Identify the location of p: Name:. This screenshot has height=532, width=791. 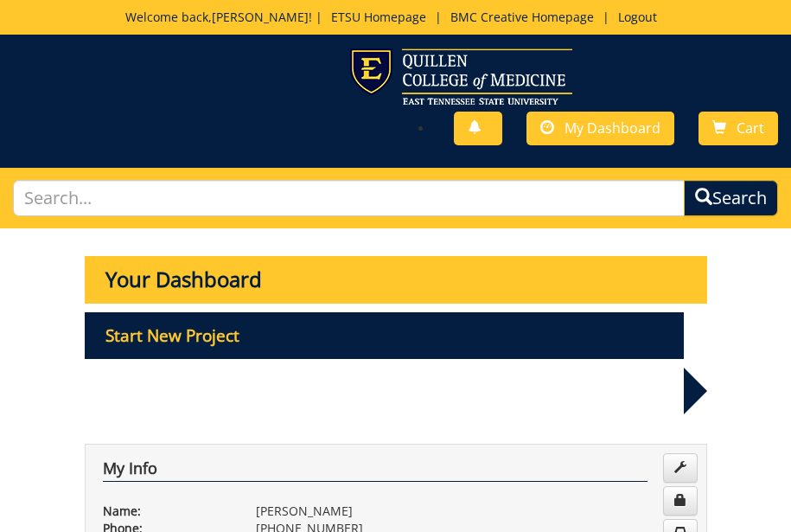
(166, 511).